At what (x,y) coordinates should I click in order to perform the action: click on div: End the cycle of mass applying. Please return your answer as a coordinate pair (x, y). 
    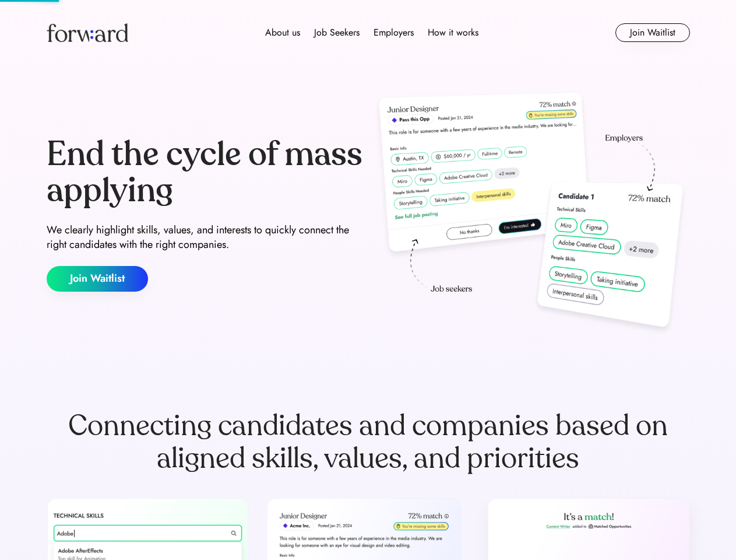
    Looking at the image, I should click on (205, 172).